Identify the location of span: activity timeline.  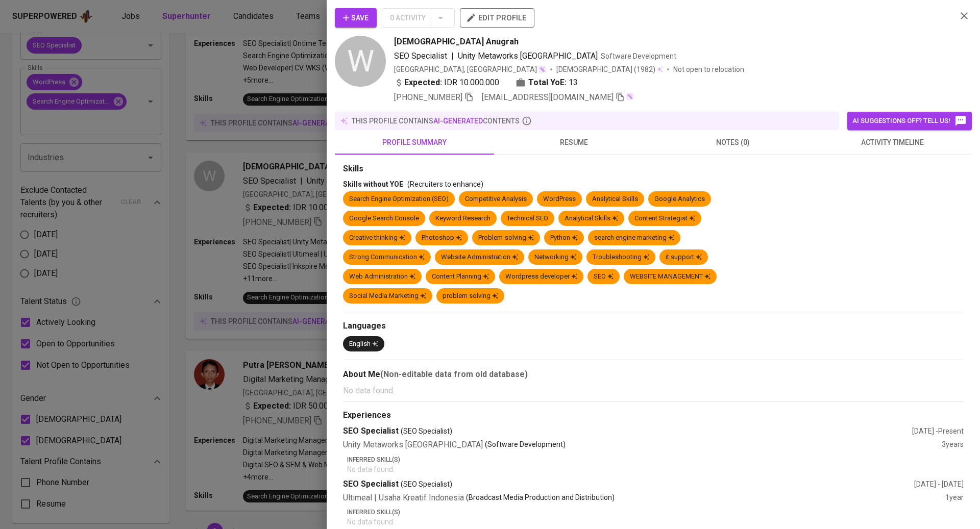
(893, 143).